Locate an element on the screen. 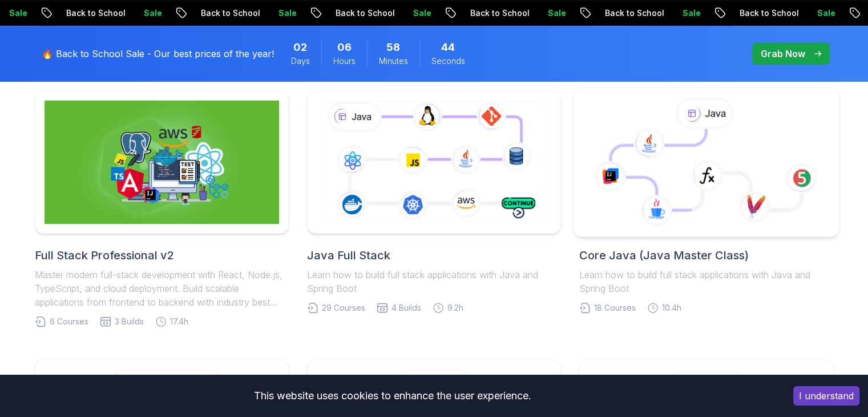  span: 17.4h is located at coordinates (179, 321).